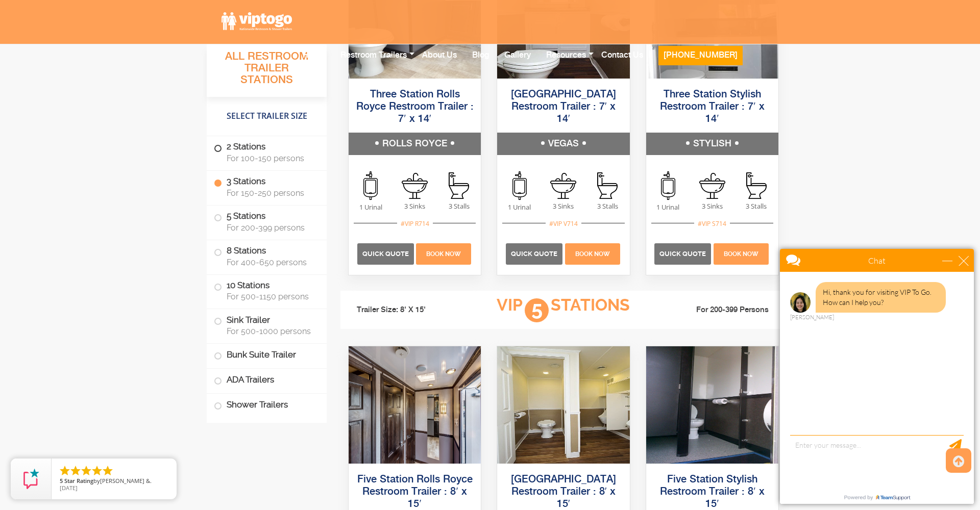 Image resolution: width=980 pixels, height=510 pixels. Describe the element at coordinates (271, 261) in the screenshot. I see `span: For 400-650 persons` at that location.